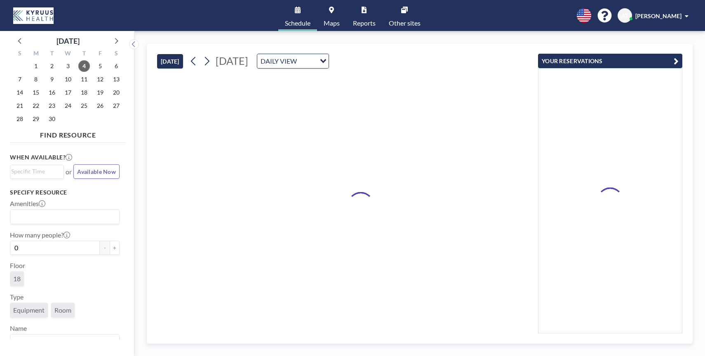  I want to click on button: Available Now, so click(97, 171).